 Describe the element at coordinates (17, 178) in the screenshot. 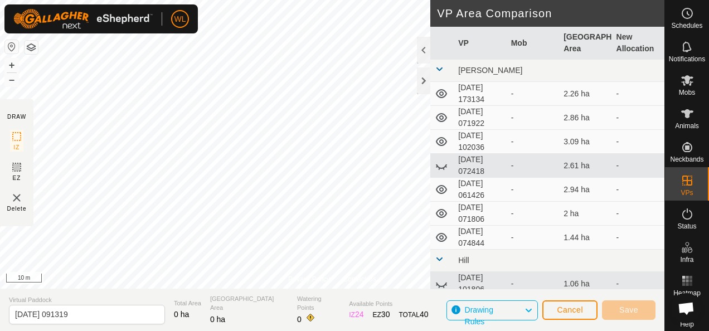

I see `span: EZ` at that location.